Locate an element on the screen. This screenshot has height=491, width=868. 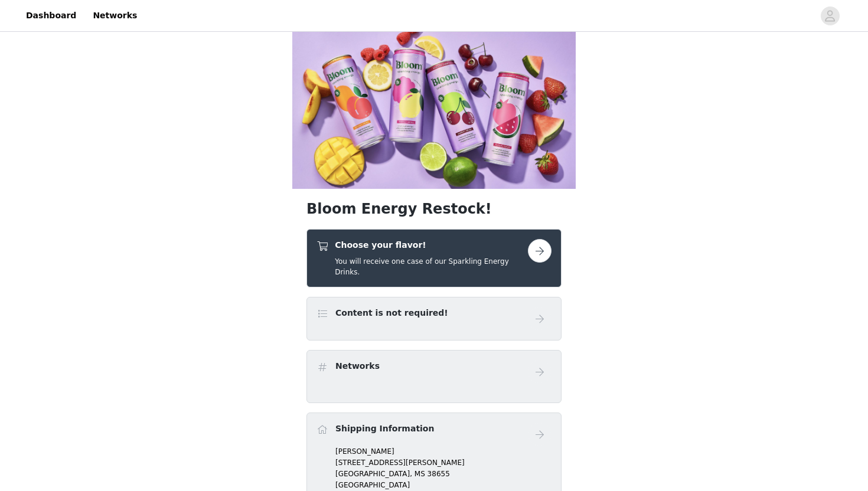
h4: Content is not required! is located at coordinates (392, 312).